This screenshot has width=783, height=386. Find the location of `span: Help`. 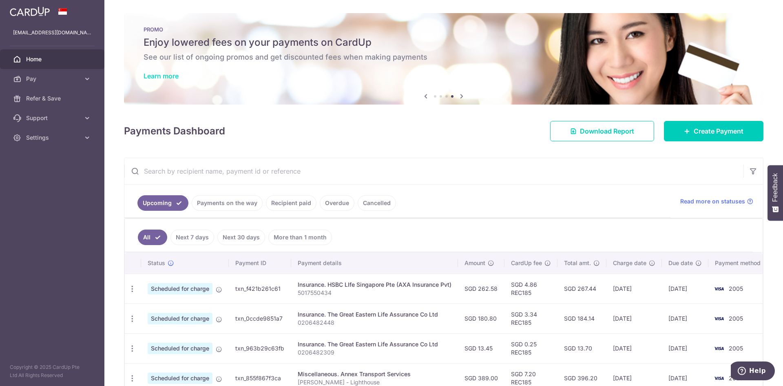

span: Help is located at coordinates (27, 9).